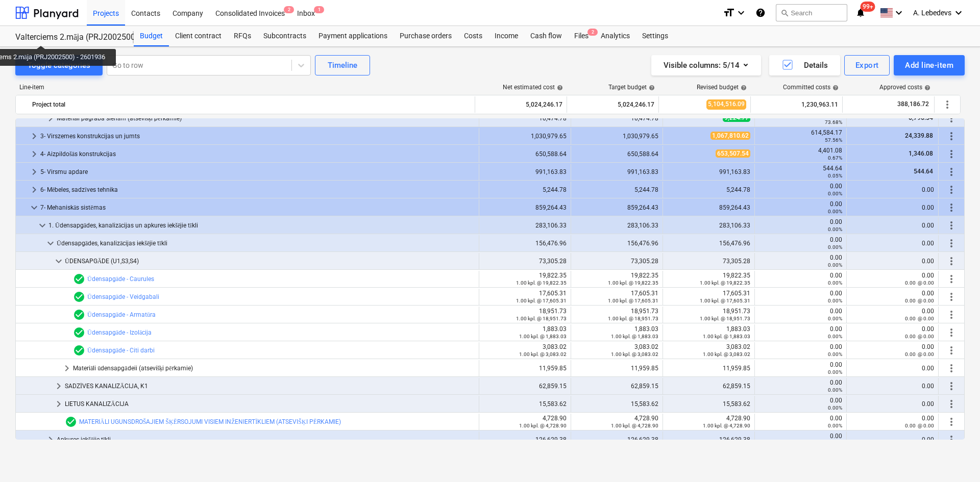 The width and height of the screenshot is (980, 482). What do you see at coordinates (507, 36) in the screenshot?
I see `a: Income` at bounding box center [507, 36].